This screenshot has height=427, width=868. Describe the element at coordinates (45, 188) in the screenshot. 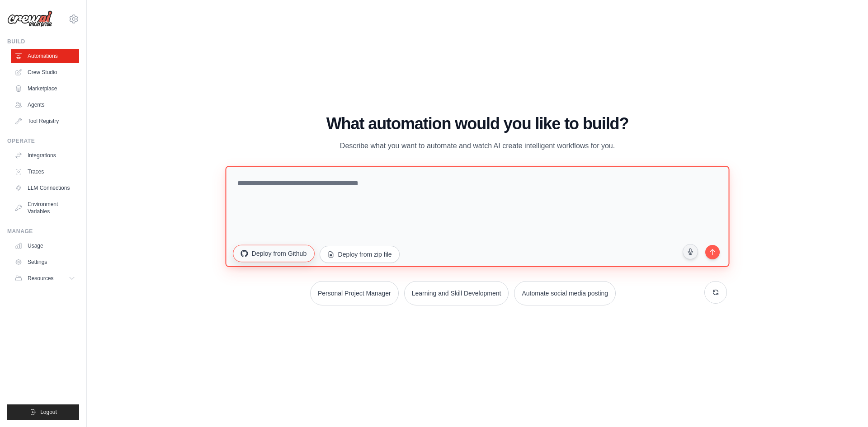

I see `a: LLM Connections` at that location.